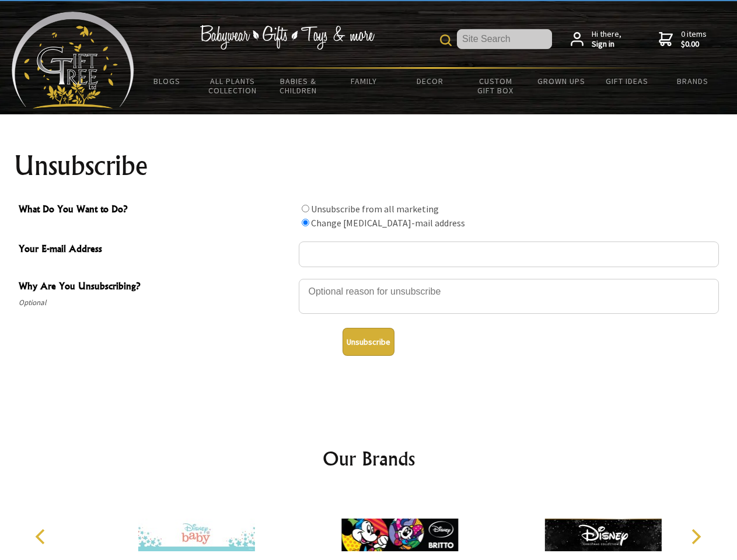 The height and width of the screenshot is (560, 737). I want to click on span: Why Are You Unsubscribing?, so click(155, 287).